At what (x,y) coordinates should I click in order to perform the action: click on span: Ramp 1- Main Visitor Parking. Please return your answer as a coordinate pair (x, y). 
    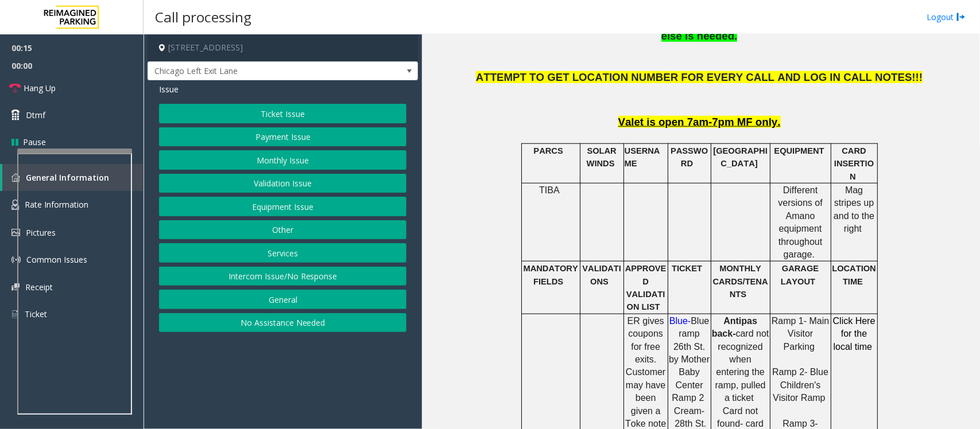
    Looking at the image, I should click on (800, 334).